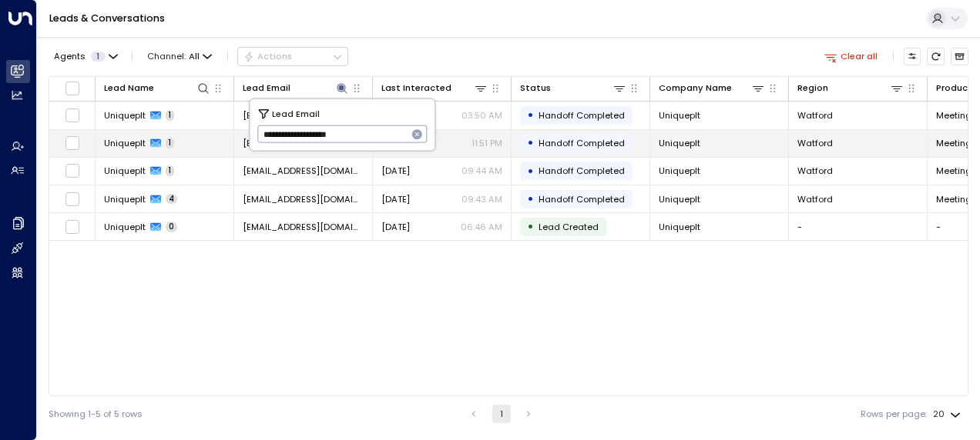 Image resolution: width=980 pixels, height=440 pixels. I want to click on span: Refresh, so click(935, 56).